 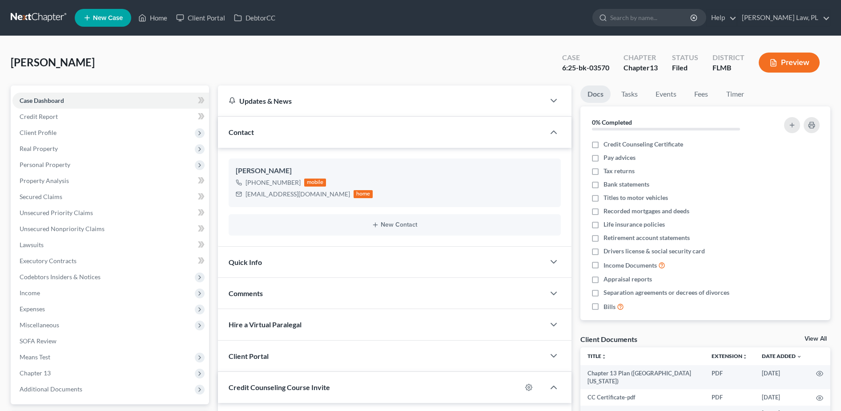 I want to click on div: District, so click(x=729, y=57).